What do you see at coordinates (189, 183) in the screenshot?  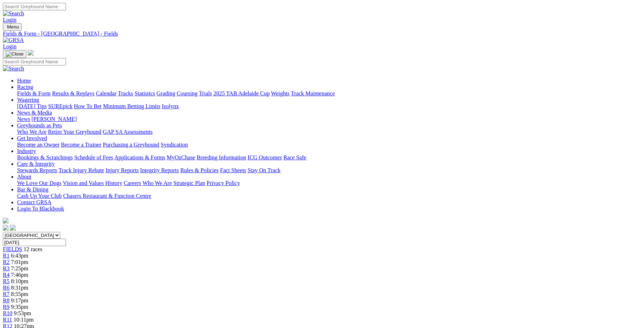 I see `a: Strategic Plan` at bounding box center [189, 183].